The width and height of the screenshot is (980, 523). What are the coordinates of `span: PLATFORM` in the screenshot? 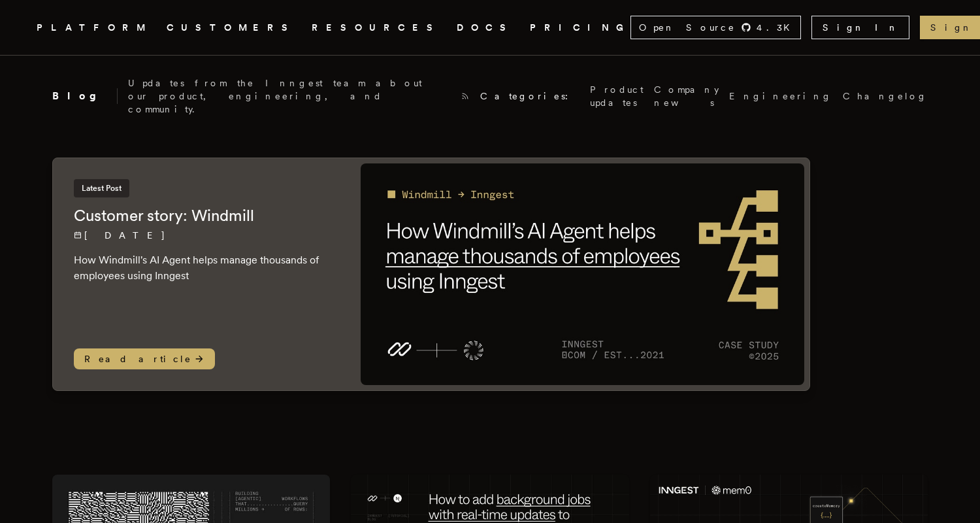 It's located at (93, 28).